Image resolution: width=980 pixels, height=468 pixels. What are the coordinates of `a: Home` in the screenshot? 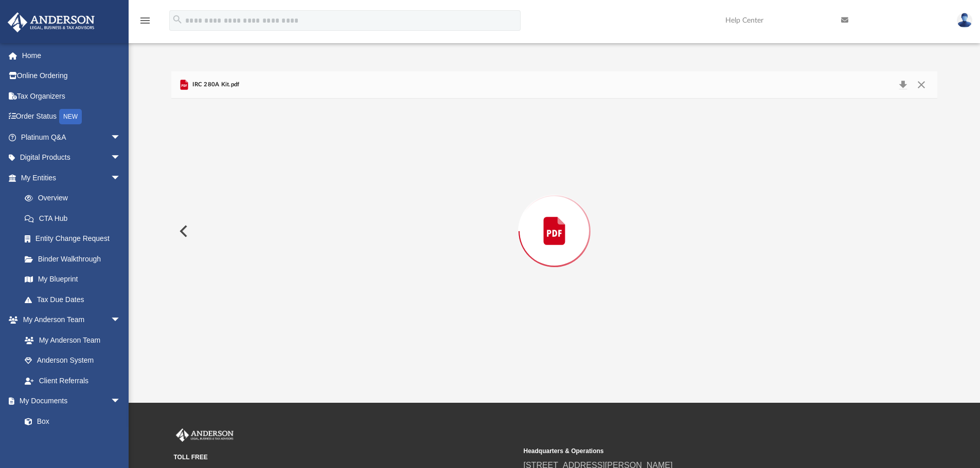 It's located at (71, 56).